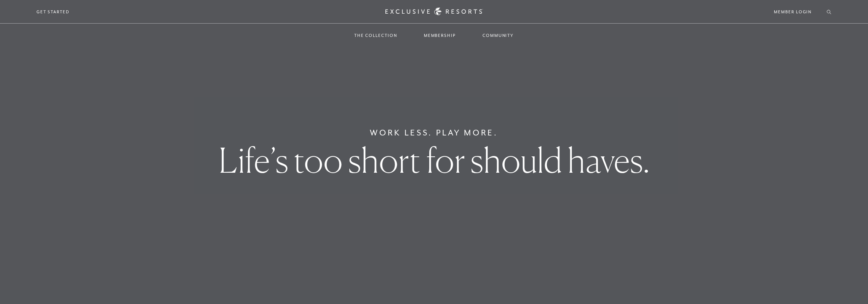 Image resolution: width=868 pixels, height=304 pixels. What do you see at coordinates (440, 36) in the screenshot?
I see `a: Membership` at bounding box center [440, 36].